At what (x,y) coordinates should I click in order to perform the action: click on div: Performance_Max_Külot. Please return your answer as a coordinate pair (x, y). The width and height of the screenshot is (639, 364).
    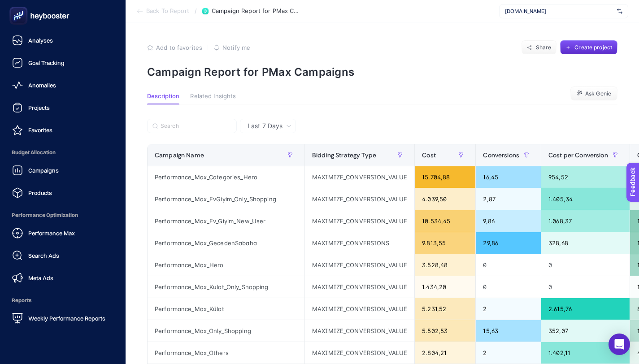
    Looking at the image, I should click on (226, 309).